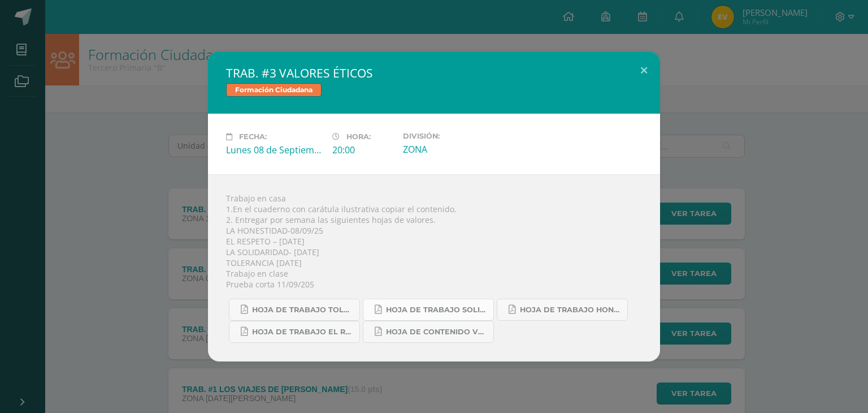 This screenshot has height=413, width=868. What do you see at coordinates (451, 135) in the screenshot?
I see `label: División:` at bounding box center [451, 135].